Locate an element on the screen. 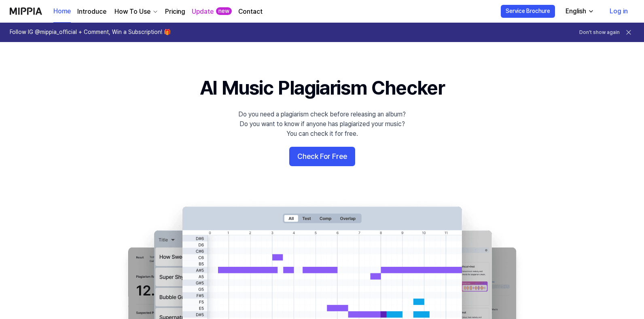  div: English is located at coordinates (576, 11).